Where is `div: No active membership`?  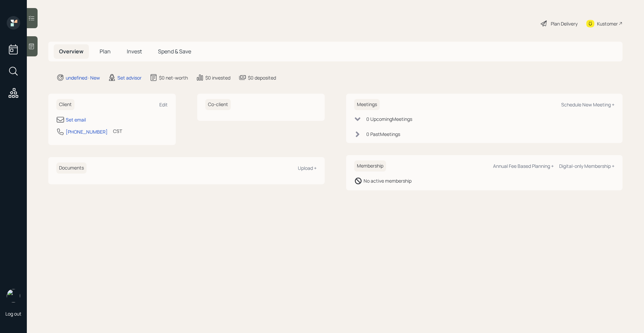 div: No active membership is located at coordinates (388, 181).